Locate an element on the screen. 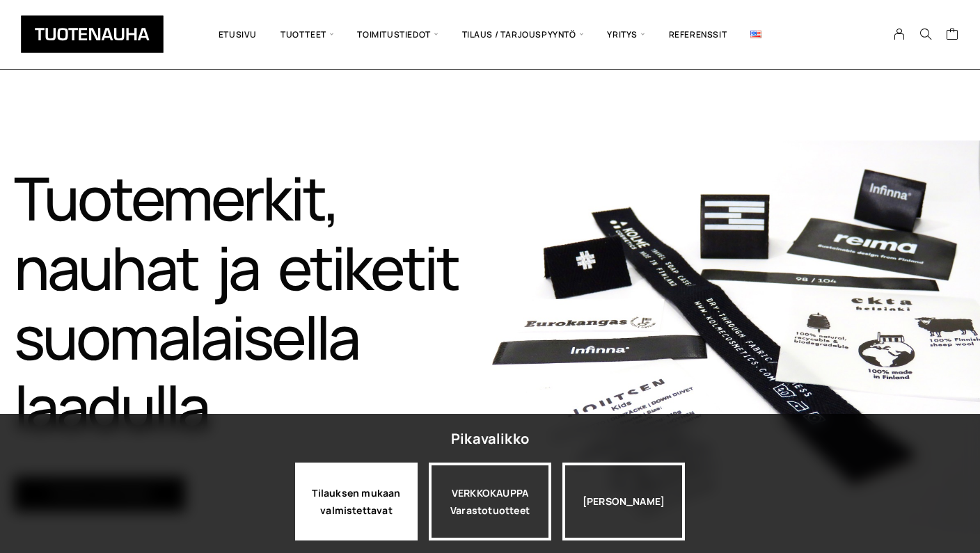  img: English is located at coordinates (755, 34).